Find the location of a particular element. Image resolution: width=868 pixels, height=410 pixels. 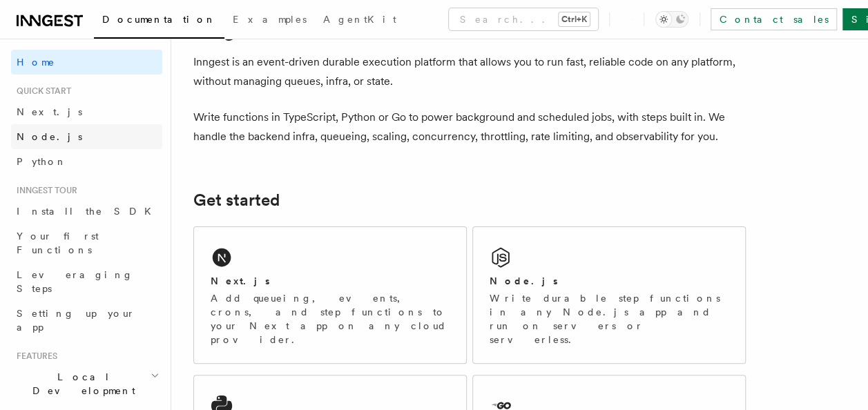

p: Inngest is an event-driven durable execution platform that allows you to run fast, reliable code ... is located at coordinates (470, 72).